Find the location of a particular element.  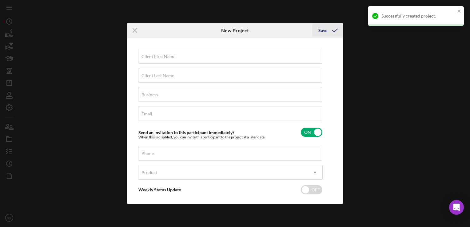

label: Phone is located at coordinates (148, 153).